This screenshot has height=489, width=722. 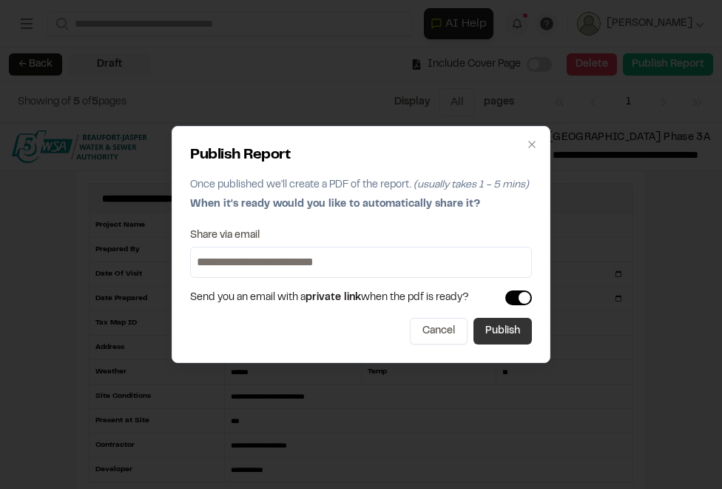 What do you see at coordinates (439, 331) in the screenshot?
I see `button: Cancel` at bounding box center [439, 331].